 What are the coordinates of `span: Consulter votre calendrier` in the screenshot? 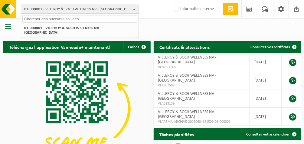 It's located at (268, 134).